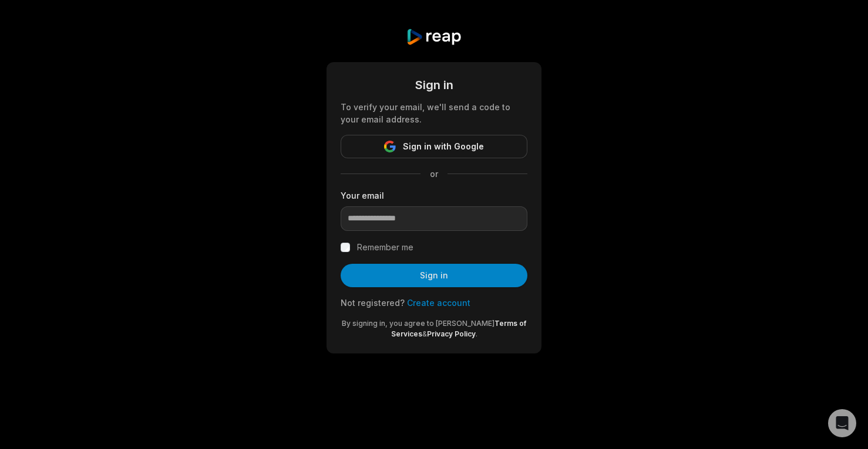  Describe the element at coordinates (451, 334) in the screenshot. I see `a: Privacy Policy` at that location.